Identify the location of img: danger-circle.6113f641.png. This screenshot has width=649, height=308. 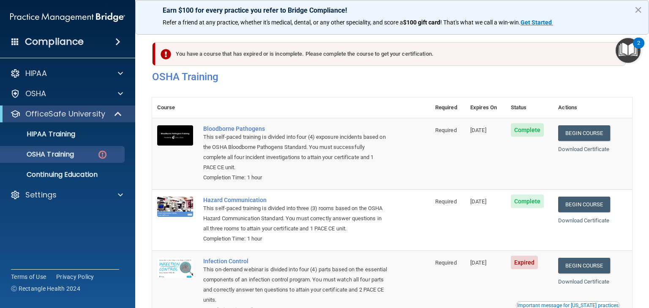
(102, 155).